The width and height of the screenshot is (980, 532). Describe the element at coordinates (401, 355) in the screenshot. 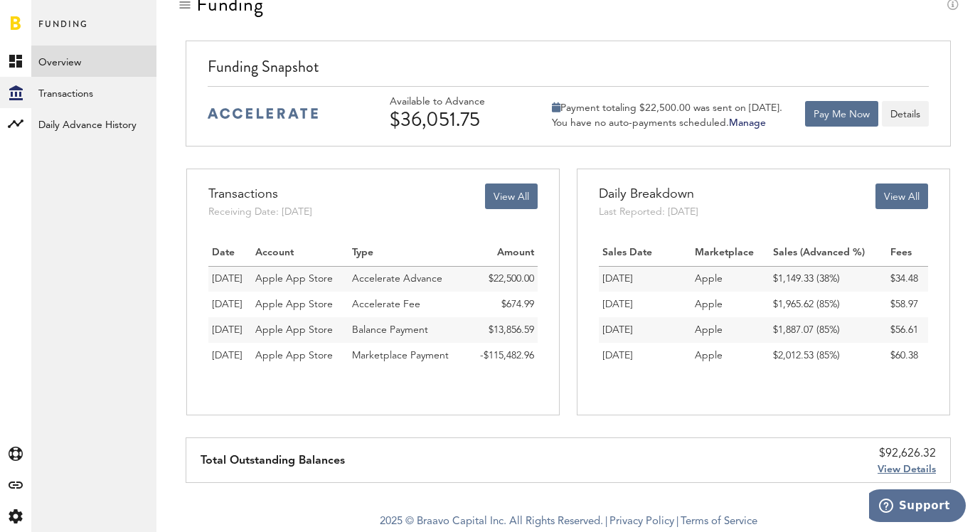

I see `span: Marketplace Payment` at that location.